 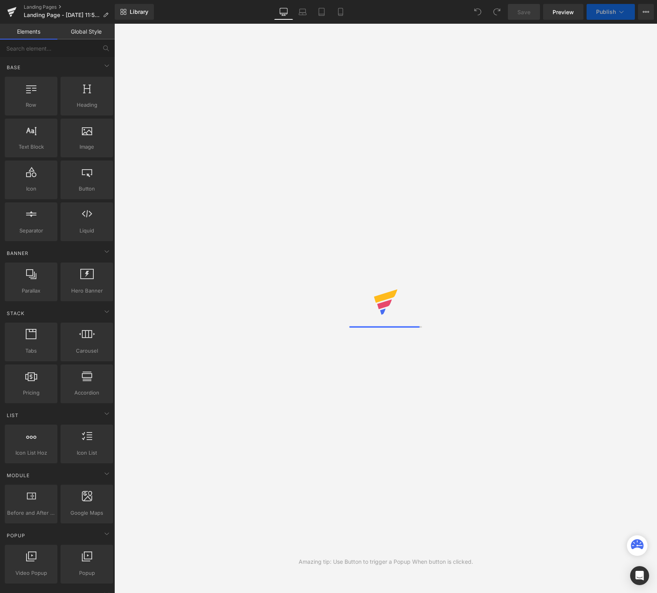 I want to click on button: Redo, so click(x=496, y=12).